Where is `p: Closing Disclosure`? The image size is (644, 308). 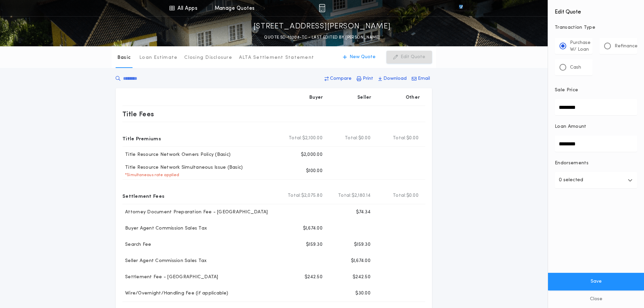 p: Closing Disclosure is located at coordinates (208, 58).